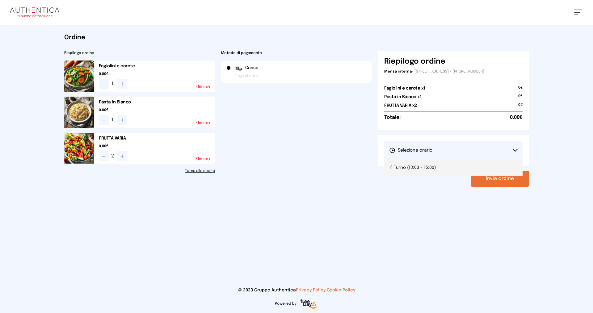 Image resolution: width=593 pixels, height=313 pixels. What do you see at coordinates (412, 168) in the screenshot?
I see `span: 1° Turno (13:00 - 15:00)` at bounding box center [412, 168].